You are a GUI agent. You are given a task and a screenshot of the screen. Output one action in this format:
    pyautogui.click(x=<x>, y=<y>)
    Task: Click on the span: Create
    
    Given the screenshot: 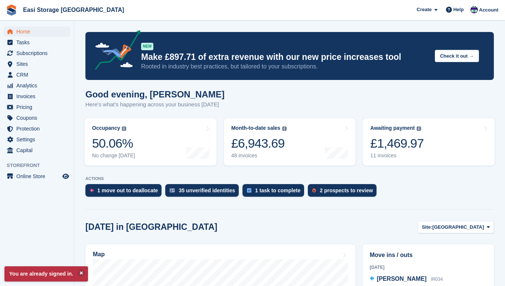 What is the action you would take?
    pyautogui.click(x=424, y=10)
    